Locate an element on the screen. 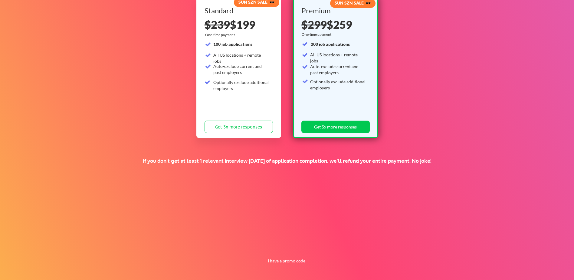  button: Get 3x more responses is located at coordinates (239, 127).